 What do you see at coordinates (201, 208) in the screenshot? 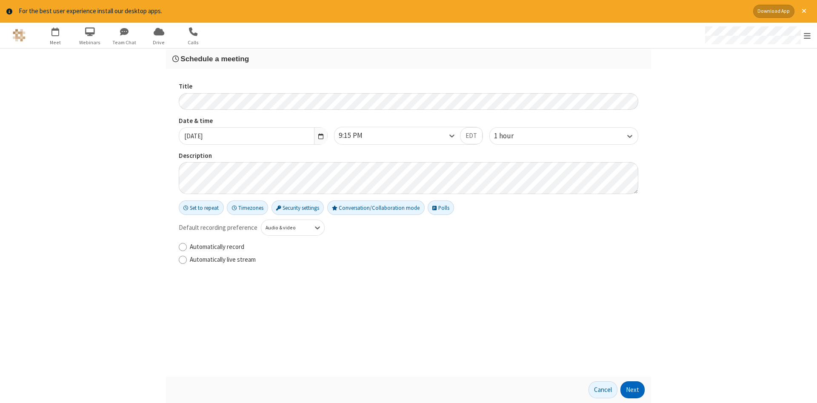
I see `button: Set to repeat` at bounding box center [201, 208].